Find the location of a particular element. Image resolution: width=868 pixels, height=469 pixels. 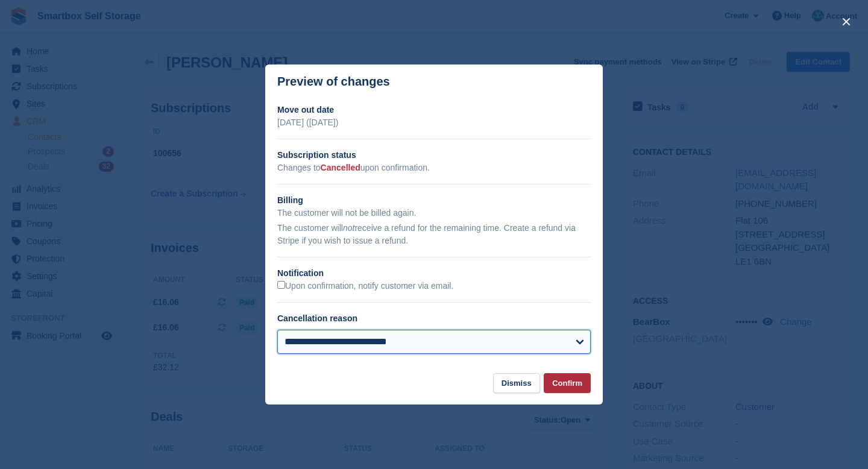

h2: Move out date is located at coordinates (434, 110).